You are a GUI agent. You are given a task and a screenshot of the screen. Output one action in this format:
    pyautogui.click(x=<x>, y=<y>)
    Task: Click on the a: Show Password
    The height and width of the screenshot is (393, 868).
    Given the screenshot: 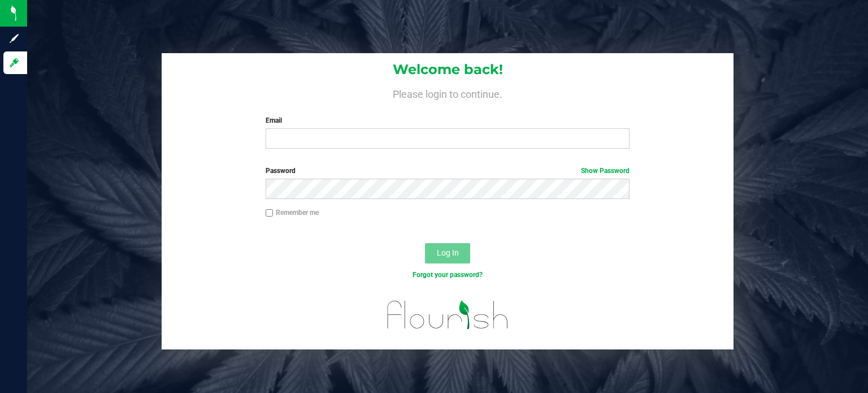 What is the action you would take?
    pyautogui.click(x=605, y=171)
    